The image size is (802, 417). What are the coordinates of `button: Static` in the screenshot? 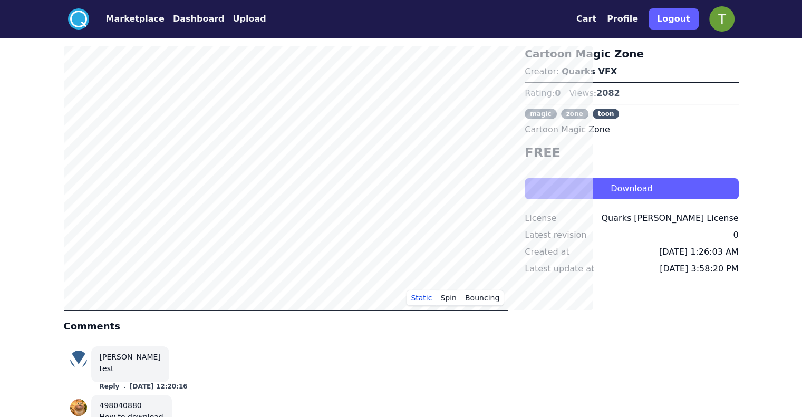 It's located at (421, 298).